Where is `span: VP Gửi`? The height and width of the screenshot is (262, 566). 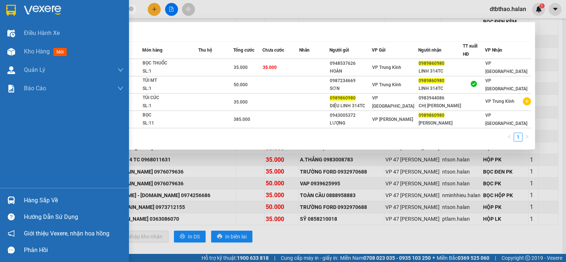 span: VP Gửi is located at coordinates (378, 50).